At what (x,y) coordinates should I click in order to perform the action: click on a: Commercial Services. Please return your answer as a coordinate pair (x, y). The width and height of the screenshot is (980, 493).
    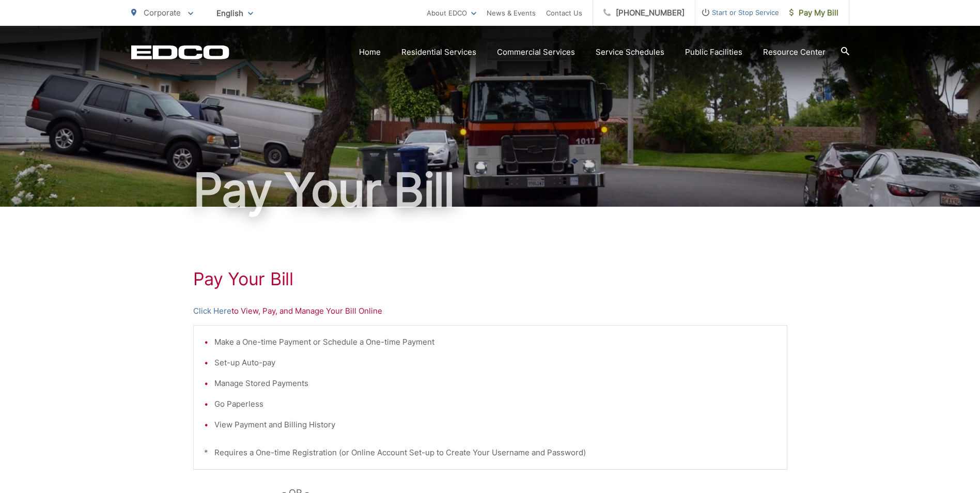
    Looking at the image, I should click on (536, 52).